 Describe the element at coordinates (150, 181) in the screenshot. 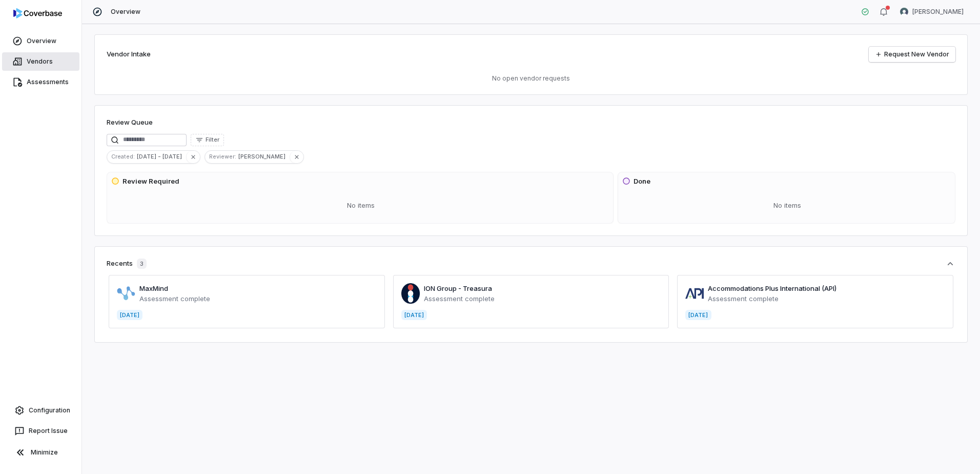

I see `h3: Review Required` at that location.